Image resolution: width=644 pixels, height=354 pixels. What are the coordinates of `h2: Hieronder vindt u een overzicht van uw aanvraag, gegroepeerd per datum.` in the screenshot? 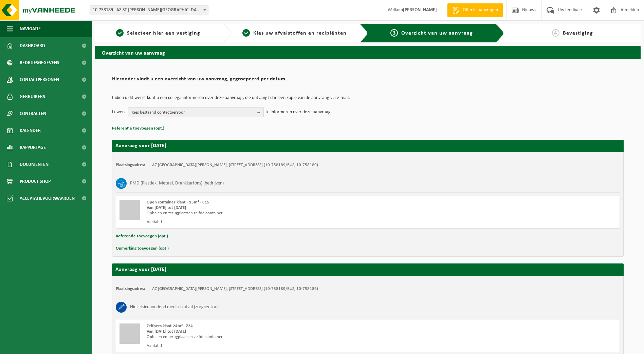 It's located at (368, 81).